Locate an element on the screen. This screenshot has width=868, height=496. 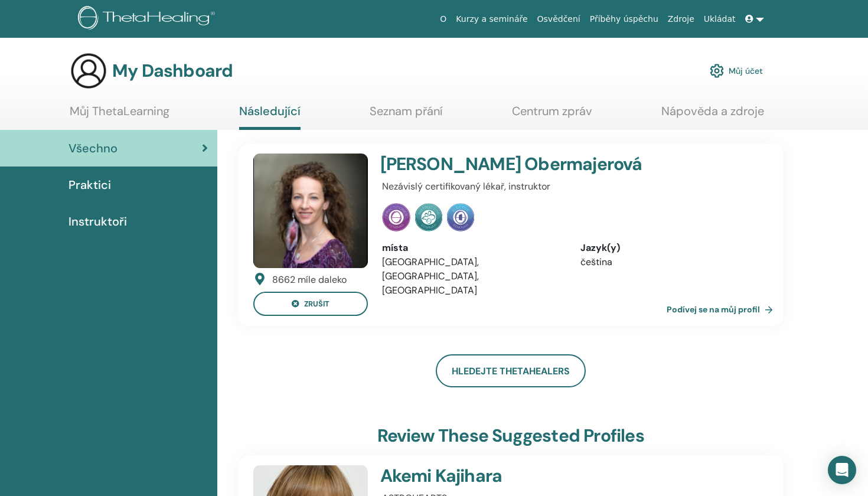
h4: Akemi Kajihara is located at coordinates (539, 476).